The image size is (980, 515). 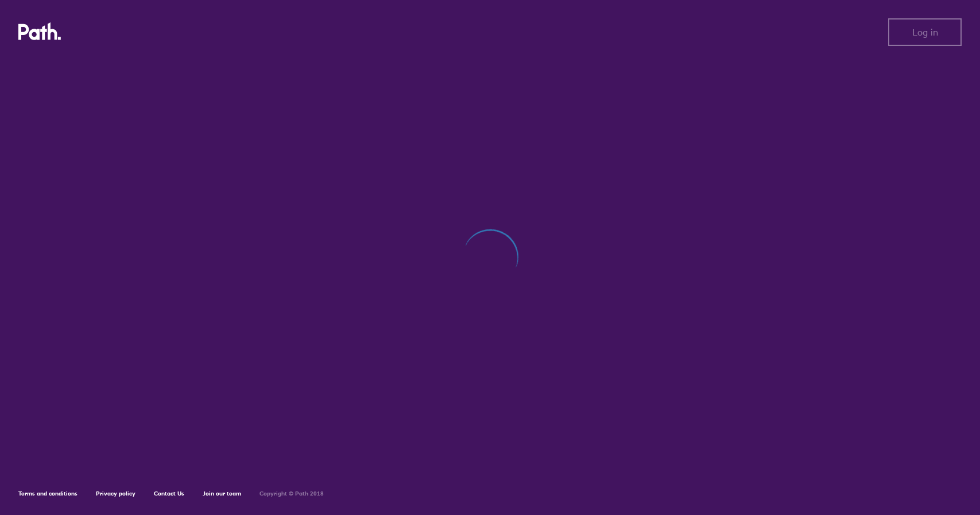 What do you see at coordinates (47, 494) in the screenshot?
I see `a: Terms and conditions` at bounding box center [47, 494].